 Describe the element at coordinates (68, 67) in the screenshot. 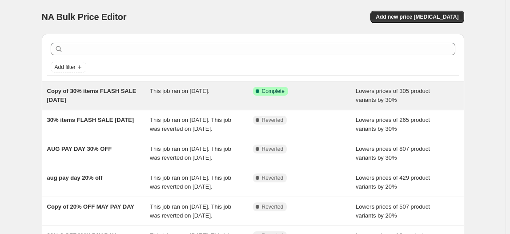

I see `button: Add filter` at that location.